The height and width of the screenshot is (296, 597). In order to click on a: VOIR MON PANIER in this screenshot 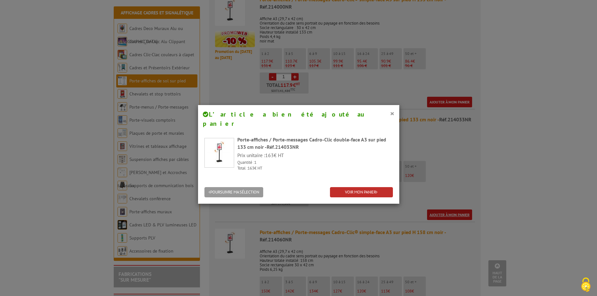, I will do `click(361, 192)`.